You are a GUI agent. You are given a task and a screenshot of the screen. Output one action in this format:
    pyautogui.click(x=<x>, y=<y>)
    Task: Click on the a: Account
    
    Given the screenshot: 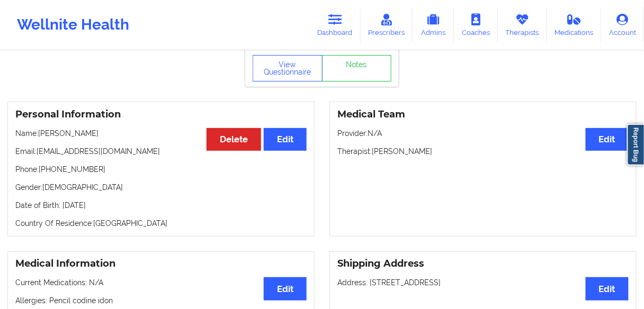 What is the action you would take?
    pyautogui.click(x=622, y=25)
    